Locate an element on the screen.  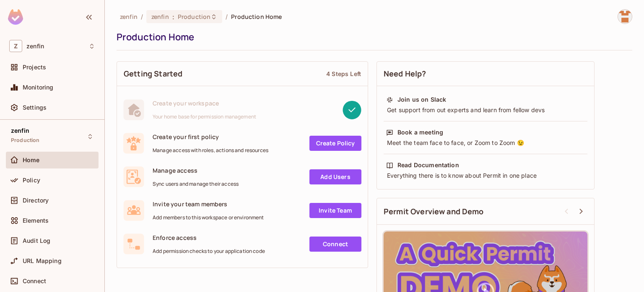
span: Enforce access is located at coordinates (209, 237).